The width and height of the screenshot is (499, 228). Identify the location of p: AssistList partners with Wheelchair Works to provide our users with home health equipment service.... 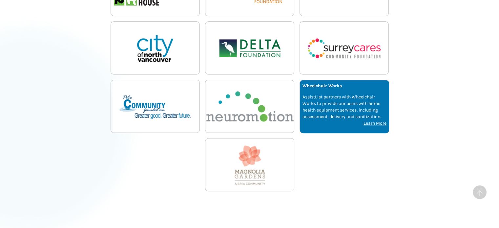
(345, 107).